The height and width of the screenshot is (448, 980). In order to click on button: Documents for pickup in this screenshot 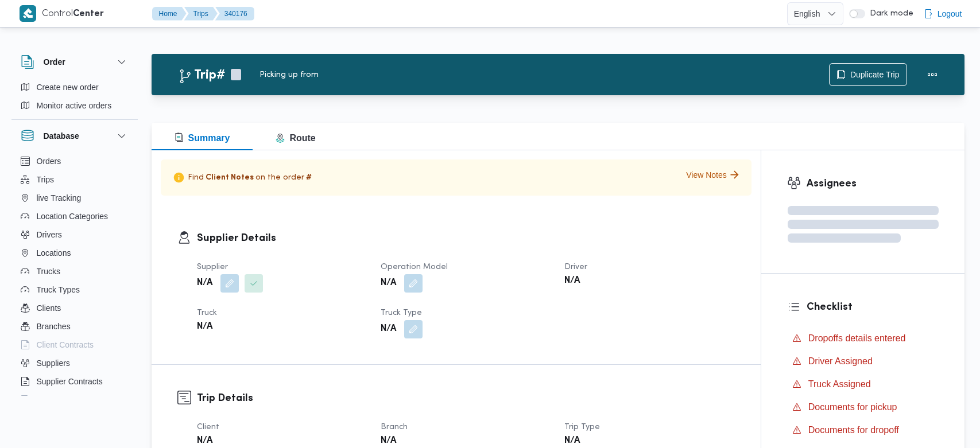, I will do `click(863, 408)`.